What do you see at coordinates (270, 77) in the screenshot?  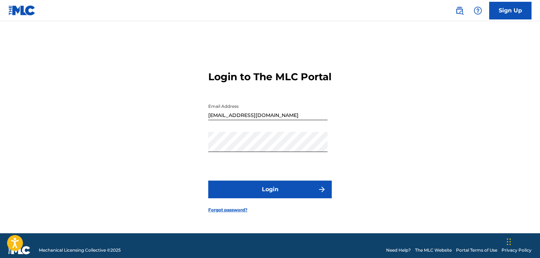 I see `h3: Login to The MLC Portal` at bounding box center [270, 77].